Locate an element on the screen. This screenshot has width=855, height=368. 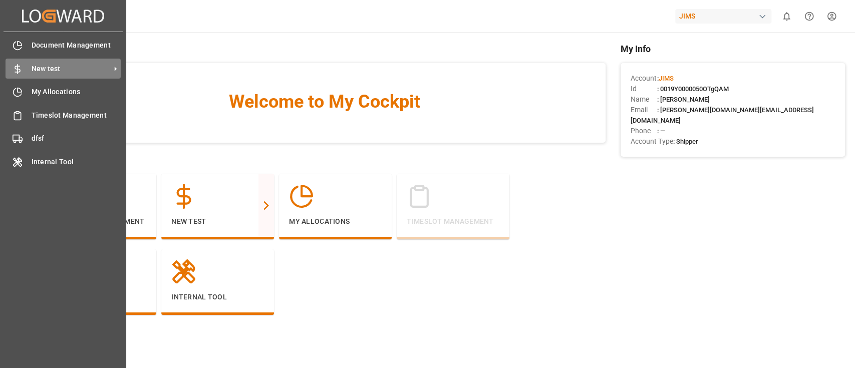
p: My Allocations is located at coordinates (335, 221).